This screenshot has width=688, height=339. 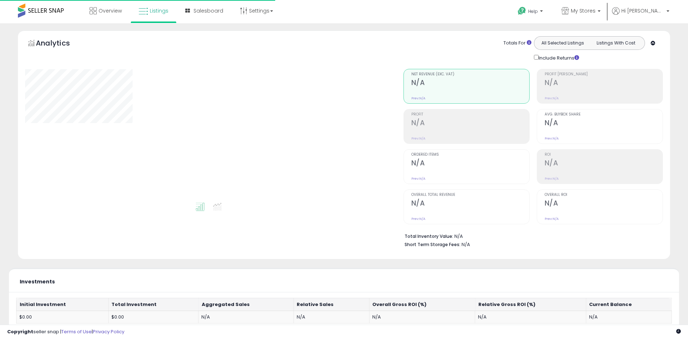 What do you see at coordinates (533, 11) in the screenshot?
I see `span: Help` at bounding box center [533, 11].